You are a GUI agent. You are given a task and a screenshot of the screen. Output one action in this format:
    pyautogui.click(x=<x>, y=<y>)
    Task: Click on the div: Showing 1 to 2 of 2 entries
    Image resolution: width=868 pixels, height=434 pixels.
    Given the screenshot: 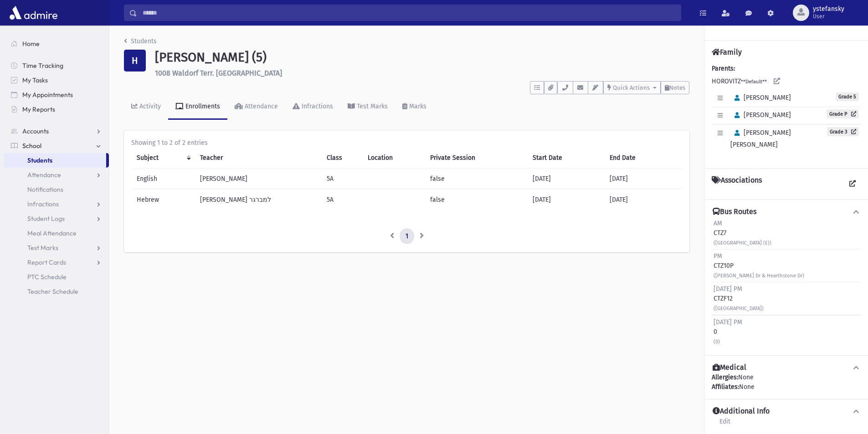 What is the action you would take?
    pyautogui.click(x=407, y=142)
    